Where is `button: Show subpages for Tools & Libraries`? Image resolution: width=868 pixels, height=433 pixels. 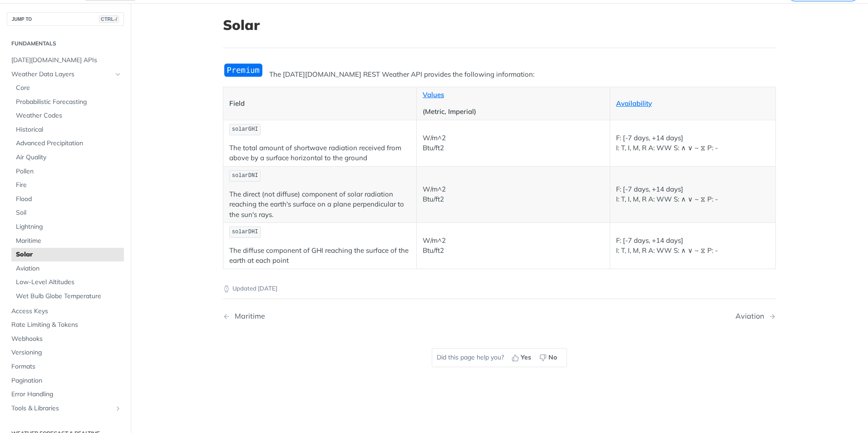
button: Show subpages for Tools & Libraries is located at coordinates (118, 409).